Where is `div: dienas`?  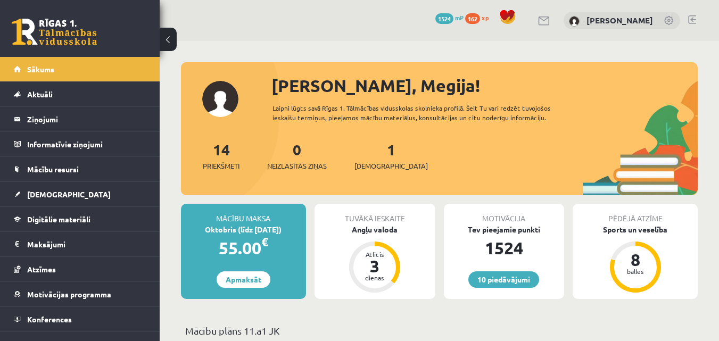 div: dienas is located at coordinates (375, 278).